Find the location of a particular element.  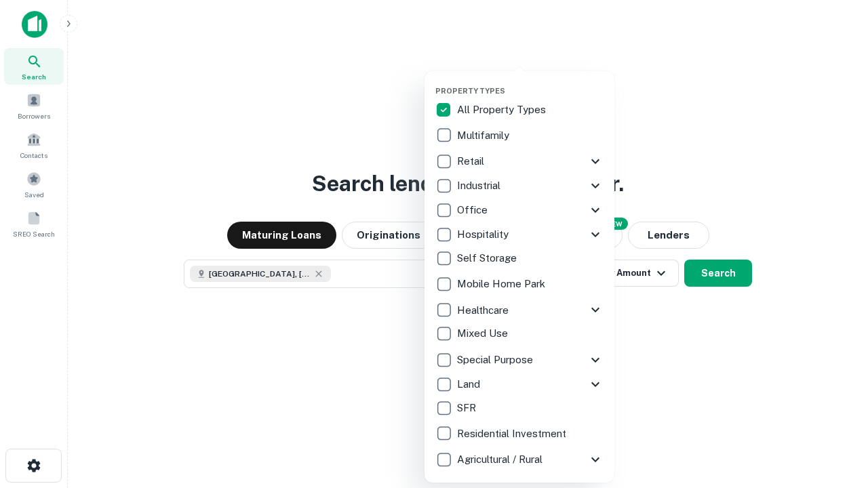

p: Mobile Home Park is located at coordinates (503, 284).